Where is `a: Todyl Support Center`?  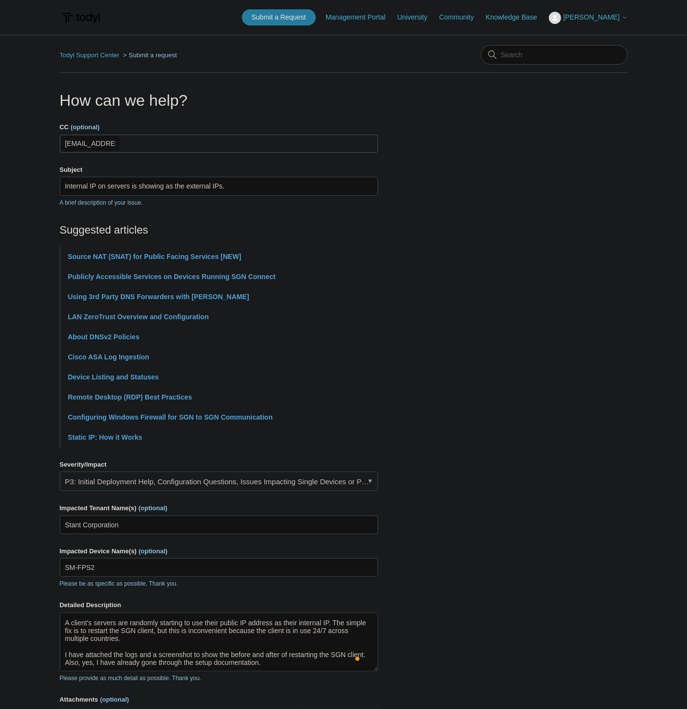
a: Todyl Support Center is located at coordinates (90, 55).